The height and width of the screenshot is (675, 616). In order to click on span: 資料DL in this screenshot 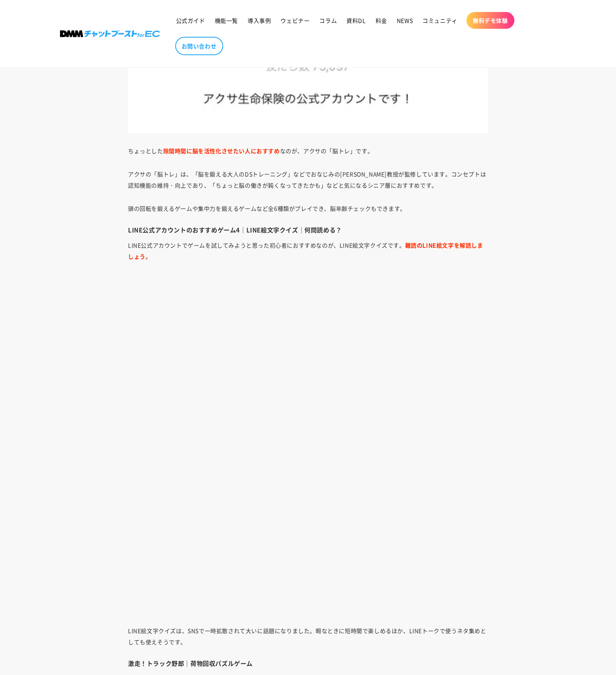, I will do `click(356, 20)`.